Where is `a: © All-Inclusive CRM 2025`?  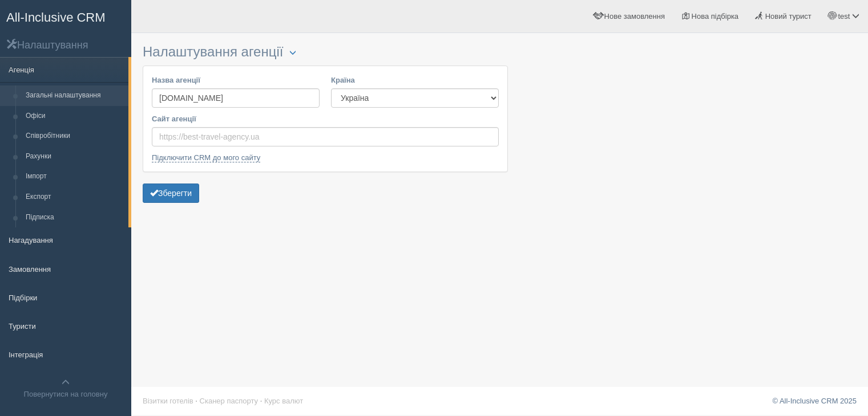 a: © All-Inclusive CRM 2025 is located at coordinates (814, 401).